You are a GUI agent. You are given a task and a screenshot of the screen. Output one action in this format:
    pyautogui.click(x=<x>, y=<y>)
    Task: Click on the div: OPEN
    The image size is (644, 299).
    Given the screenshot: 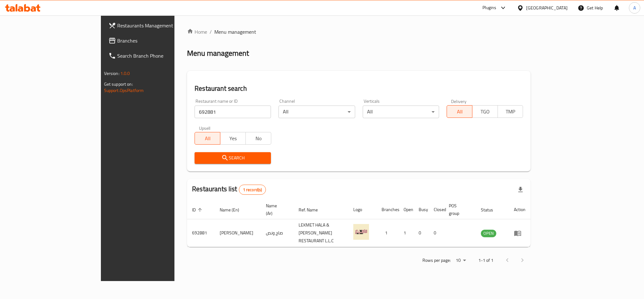 What is the action you would take?
    pyautogui.click(x=489, y=233)
    